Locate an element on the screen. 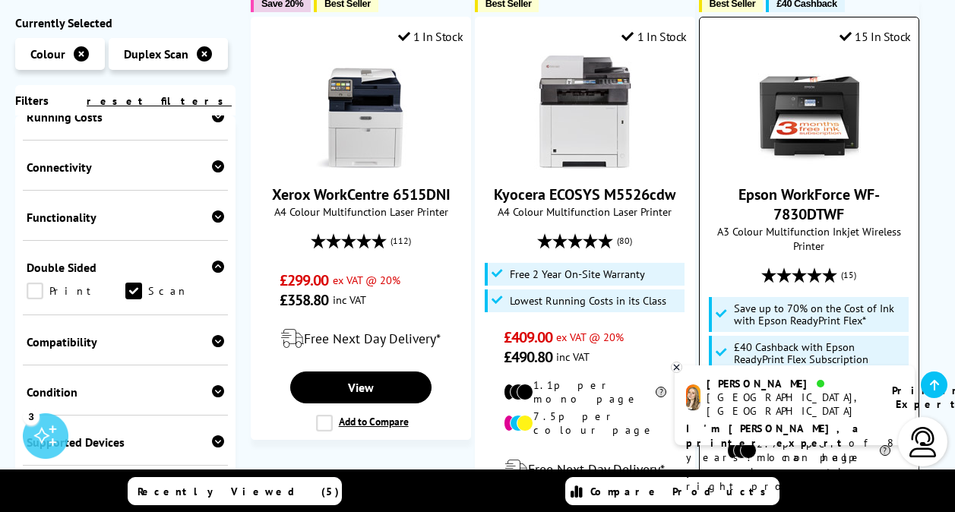 Image resolution: width=955 pixels, height=512 pixels. span: £490.80 is located at coordinates (528, 357).